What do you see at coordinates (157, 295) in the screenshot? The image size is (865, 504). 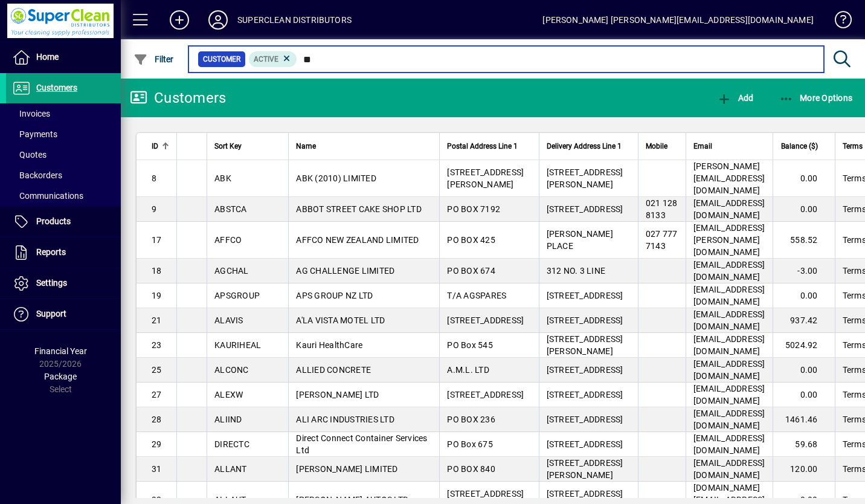 I see `span: 19` at bounding box center [157, 295].